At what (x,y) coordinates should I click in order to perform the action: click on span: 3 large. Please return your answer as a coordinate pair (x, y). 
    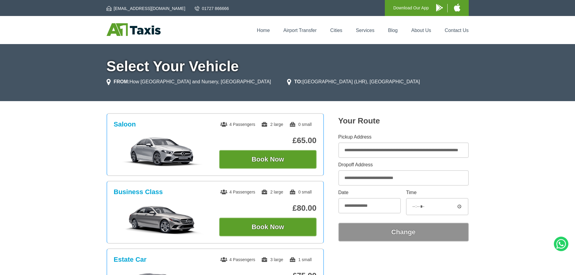
    Looking at the image, I should click on (272, 260).